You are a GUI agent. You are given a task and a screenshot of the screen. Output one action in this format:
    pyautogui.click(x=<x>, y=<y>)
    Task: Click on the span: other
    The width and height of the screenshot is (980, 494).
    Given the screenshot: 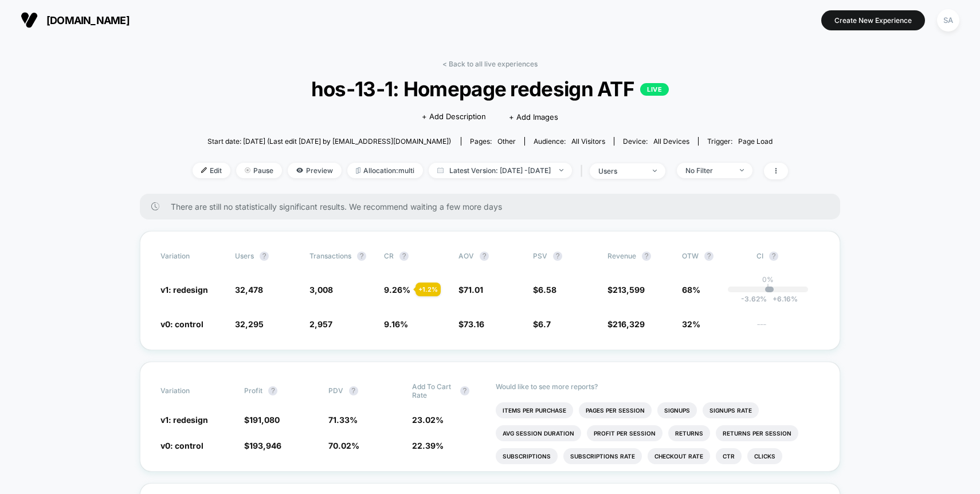 What is the action you would take?
    pyautogui.click(x=507, y=141)
    